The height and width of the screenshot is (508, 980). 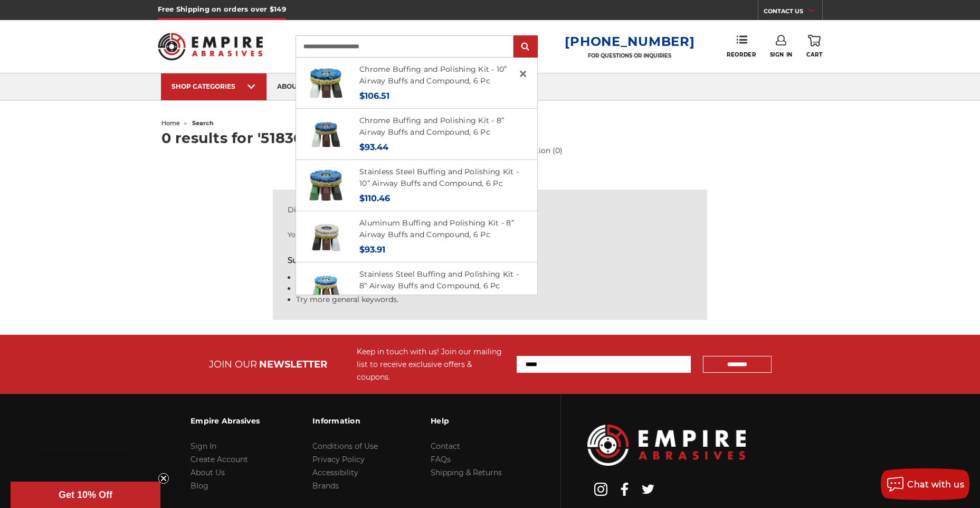 I want to click on a: Privacy Policy, so click(x=338, y=460).